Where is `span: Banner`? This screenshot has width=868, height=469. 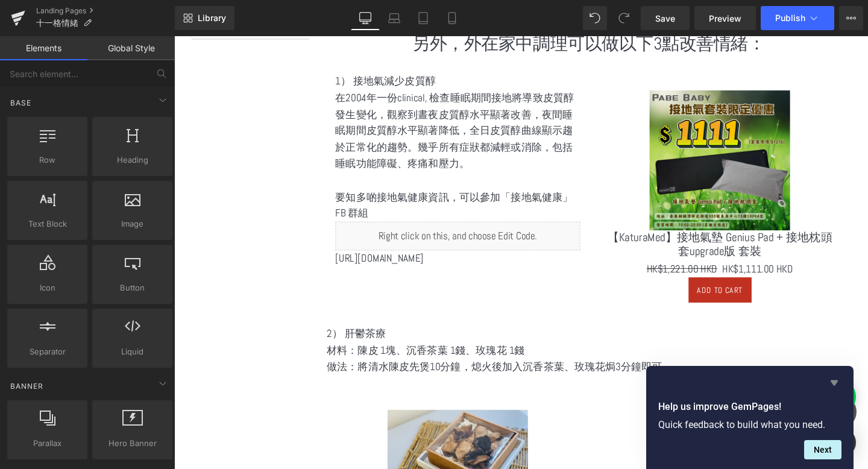 span: Banner is located at coordinates (26, 386).